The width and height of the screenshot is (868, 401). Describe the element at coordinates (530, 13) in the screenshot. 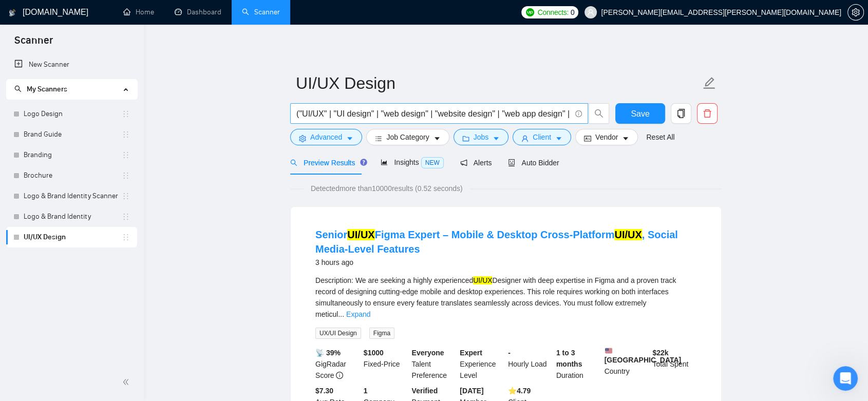

I see `img: upwork-logo.png` at that location.